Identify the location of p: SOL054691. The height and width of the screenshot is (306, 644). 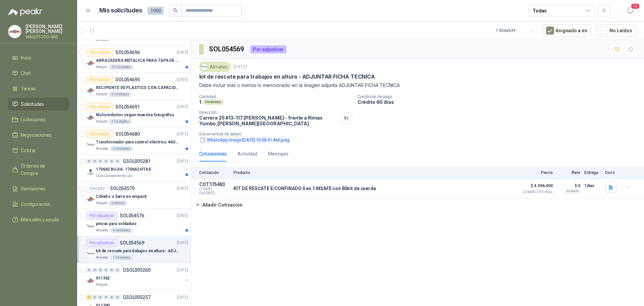
(127, 107).